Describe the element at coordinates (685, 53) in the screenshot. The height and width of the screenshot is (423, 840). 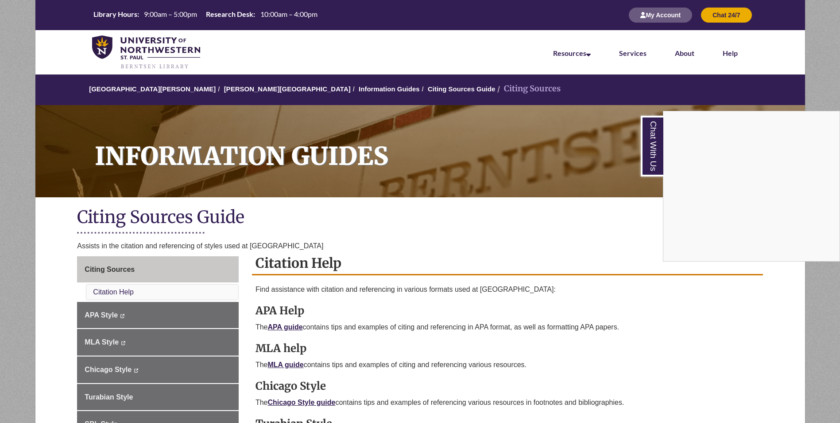
I see `a: About` at that location.